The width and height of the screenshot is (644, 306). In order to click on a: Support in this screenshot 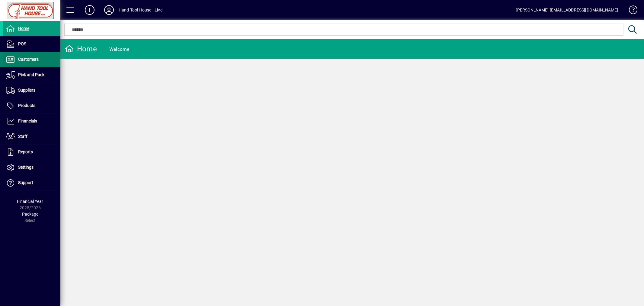, I will do `click(32, 183)`.